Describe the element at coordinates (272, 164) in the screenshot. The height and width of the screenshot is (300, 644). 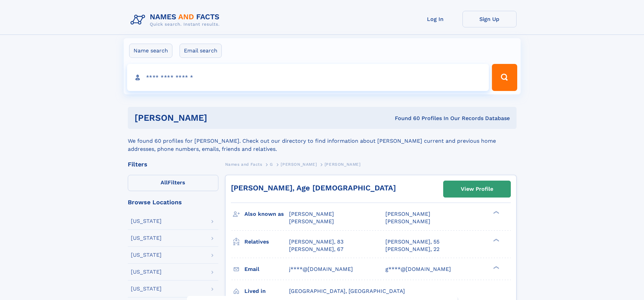
I see `span: G` at that location.